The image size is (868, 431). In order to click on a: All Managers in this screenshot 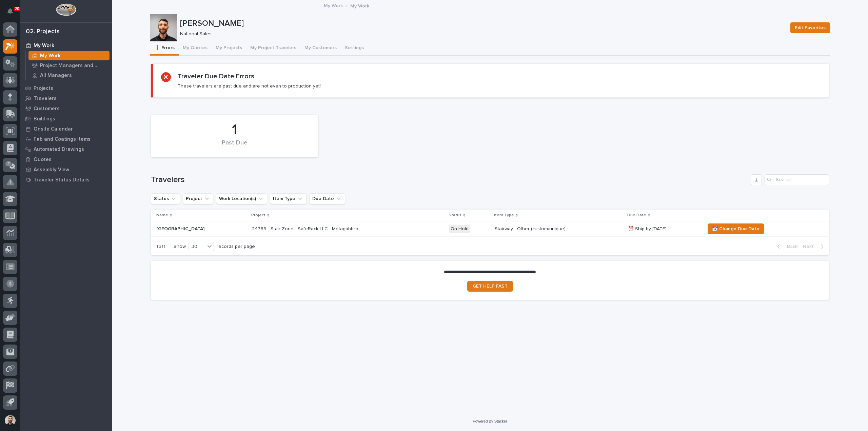, I will do `click(69, 75)`.